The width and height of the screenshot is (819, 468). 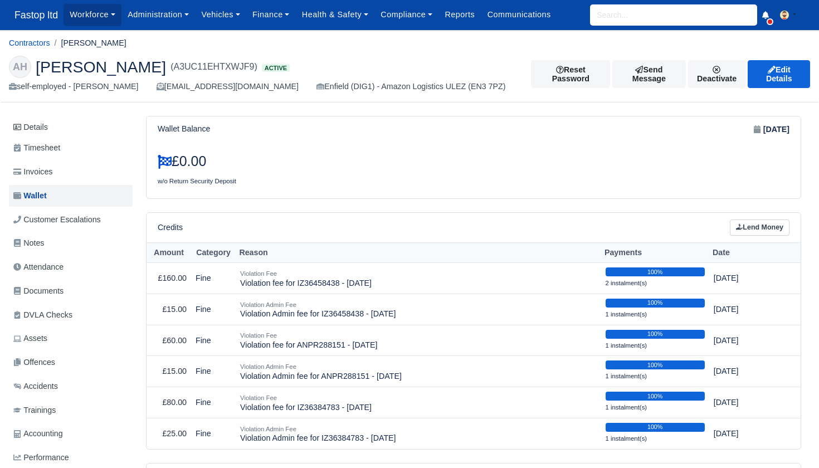 What do you see at coordinates (71, 148) in the screenshot?
I see `a: Timesheet` at bounding box center [71, 148].